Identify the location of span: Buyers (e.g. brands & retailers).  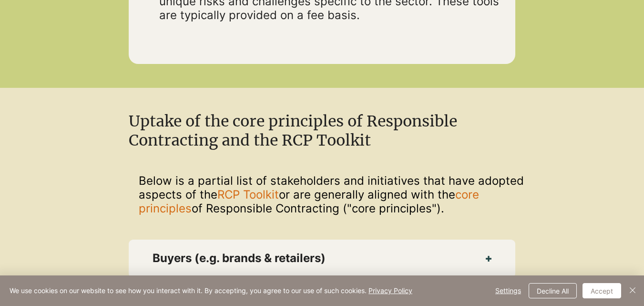
(307, 259).